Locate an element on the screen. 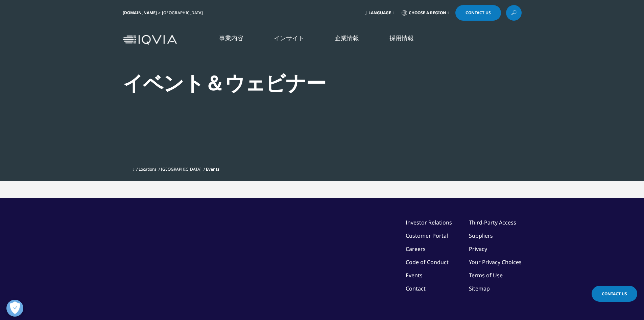  span: Language is located at coordinates (380, 13).